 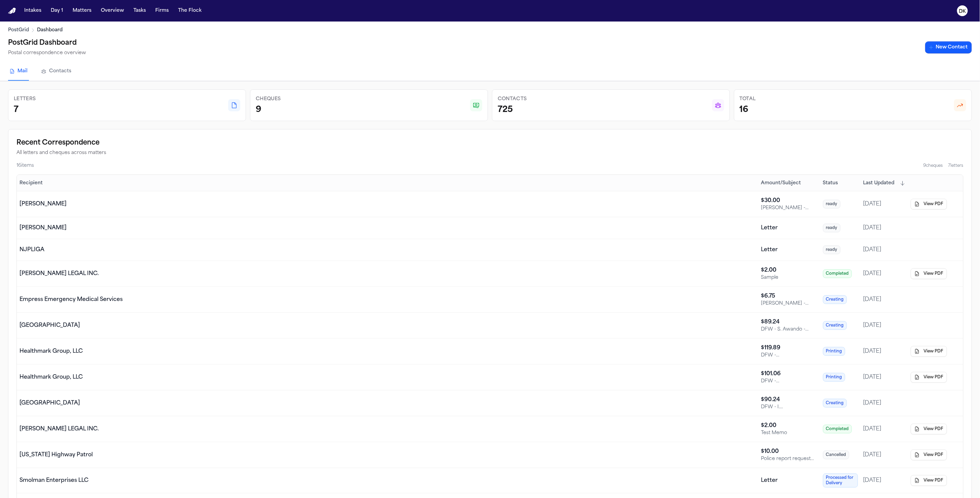 I want to click on div: $ 30.00, so click(x=790, y=201).